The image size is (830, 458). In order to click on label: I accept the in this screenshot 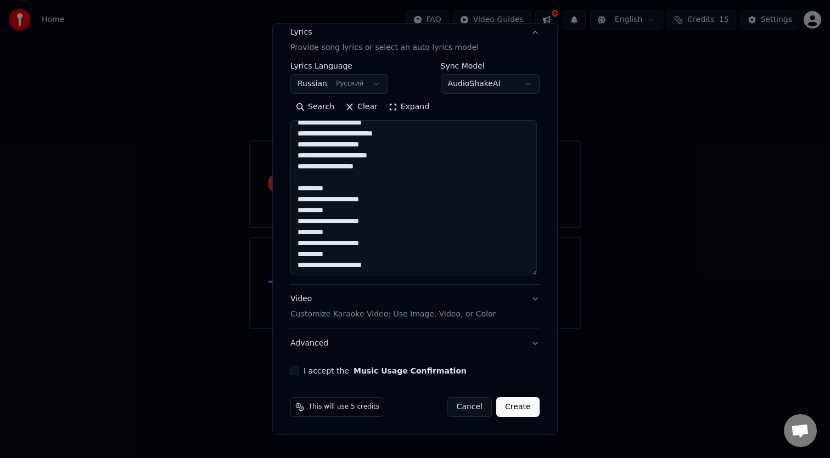, I will do `click(385, 372)`.